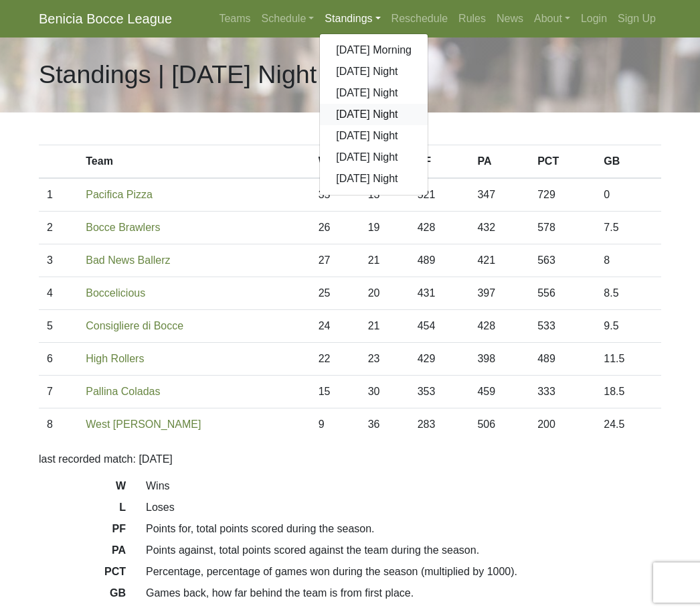 This screenshot has height=612, width=700. I want to click on td: 2, so click(58, 228).